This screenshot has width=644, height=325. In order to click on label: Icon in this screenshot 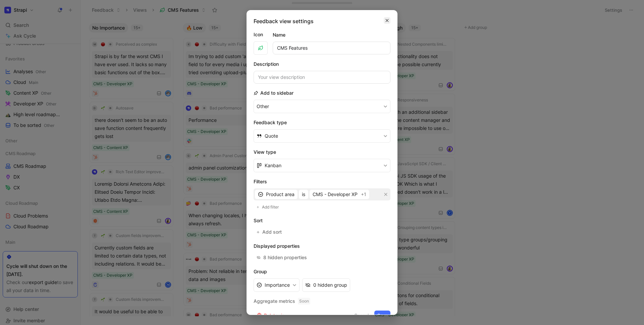, I will do `click(261, 35)`.